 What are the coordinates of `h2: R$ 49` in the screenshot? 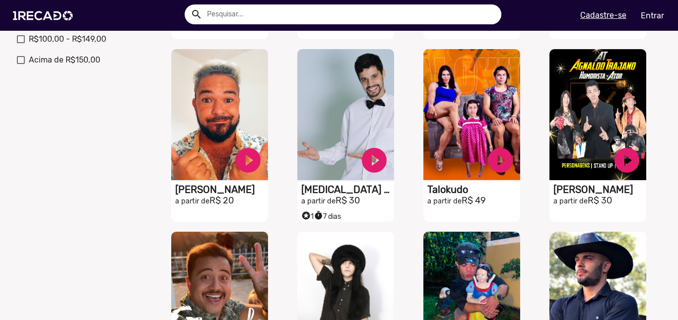 It's located at (473, 201).